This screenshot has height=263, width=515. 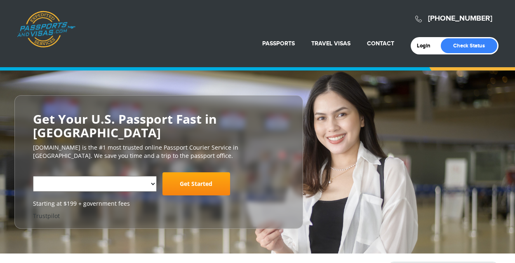 What do you see at coordinates (331, 43) in the screenshot?
I see `a: Travel Visas` at bounding box center [331, 43].